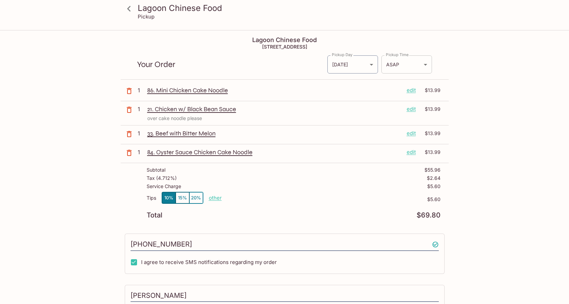 This screenshot has width=569, height=304. What do you see at coordinates (406, 64) in the screenshot?
I see `div: ASAP` at bounding box center [406, 64].